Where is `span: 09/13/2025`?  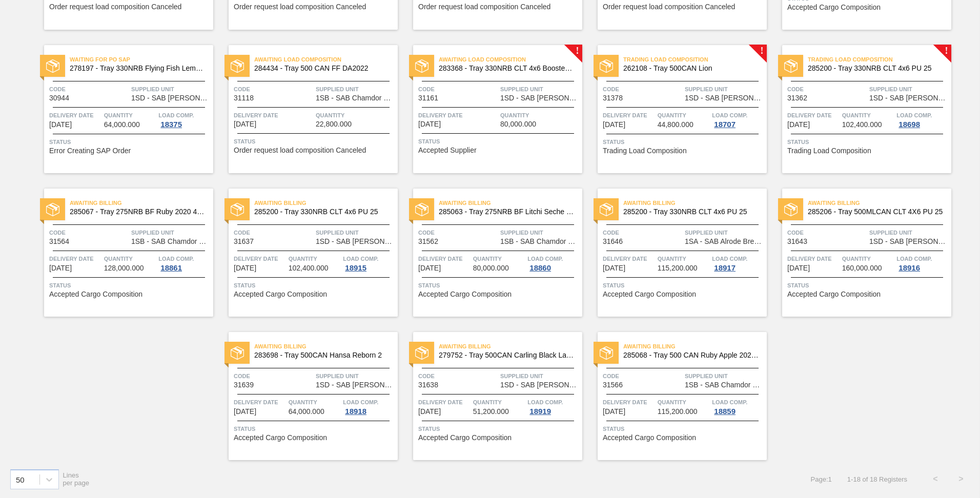
span: 09/13/2025 is located at coordinates (614, 268).